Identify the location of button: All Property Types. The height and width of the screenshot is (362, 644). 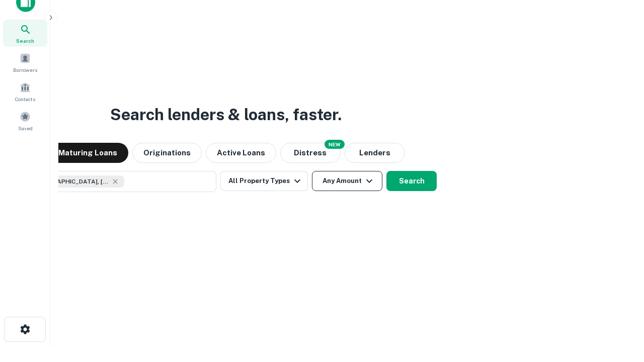
(264, 181).